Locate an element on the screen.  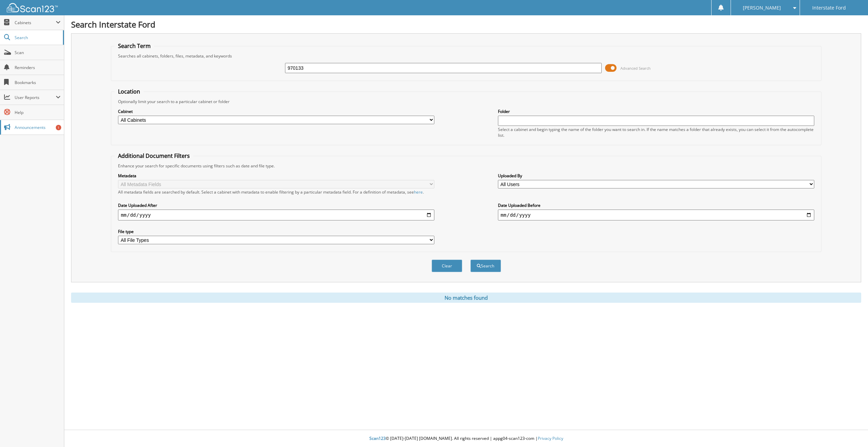
span: Cabinets is located at coordinates (35, 22).